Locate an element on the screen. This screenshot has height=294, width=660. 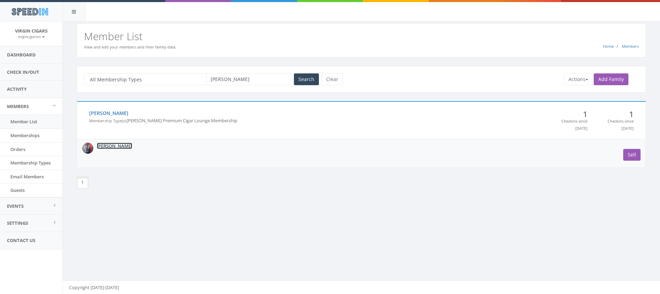
a: Add Family is located at coordinates (611, 79).